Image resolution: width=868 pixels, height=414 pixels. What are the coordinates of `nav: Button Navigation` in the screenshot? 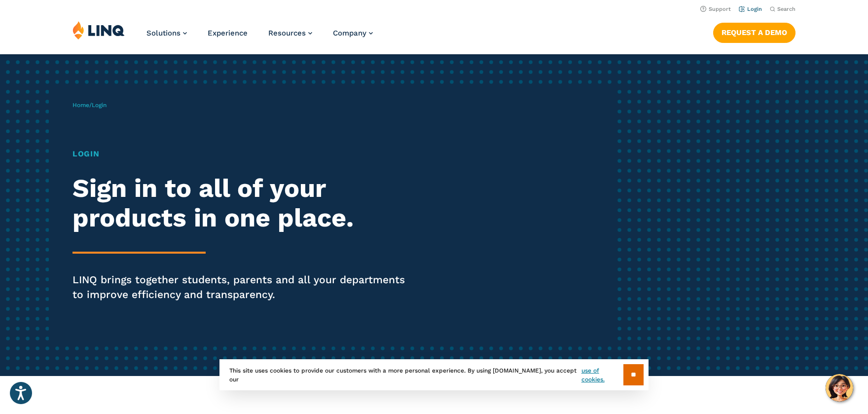 It's located at (754, 32).